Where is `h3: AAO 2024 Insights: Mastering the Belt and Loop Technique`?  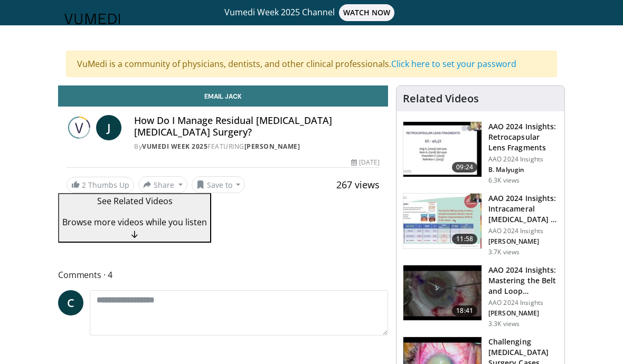 h3: AAO 2024 Insights: Mastering the Belt and Loop Technique is located at coordinates (523, 280).